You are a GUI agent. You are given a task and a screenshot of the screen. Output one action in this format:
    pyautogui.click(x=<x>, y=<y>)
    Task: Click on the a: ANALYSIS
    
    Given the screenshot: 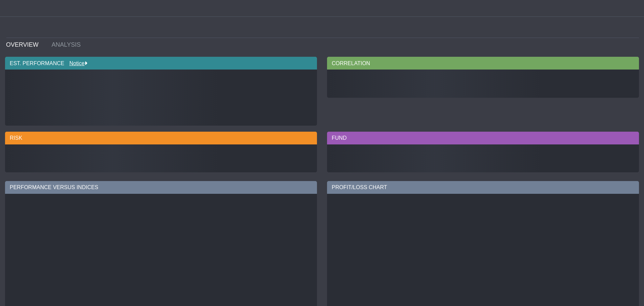 What is the action you would take?
    pyautogui.click(x=68, y=45)
    